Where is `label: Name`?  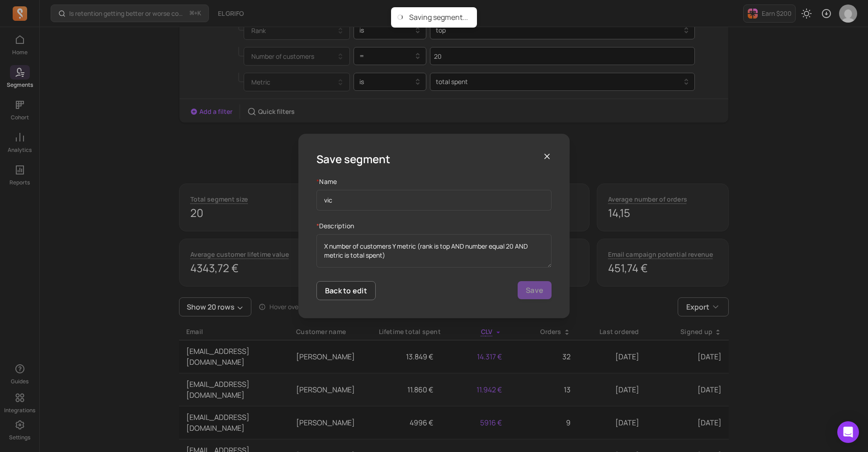
label: Name is located at coordinates (434, 181).